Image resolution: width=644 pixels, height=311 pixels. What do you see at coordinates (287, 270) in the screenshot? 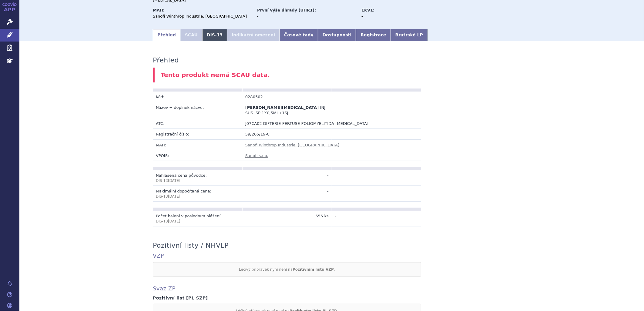
I see `div: Léčivý přípravek nyní není na .` at bounding box center [287, 270].